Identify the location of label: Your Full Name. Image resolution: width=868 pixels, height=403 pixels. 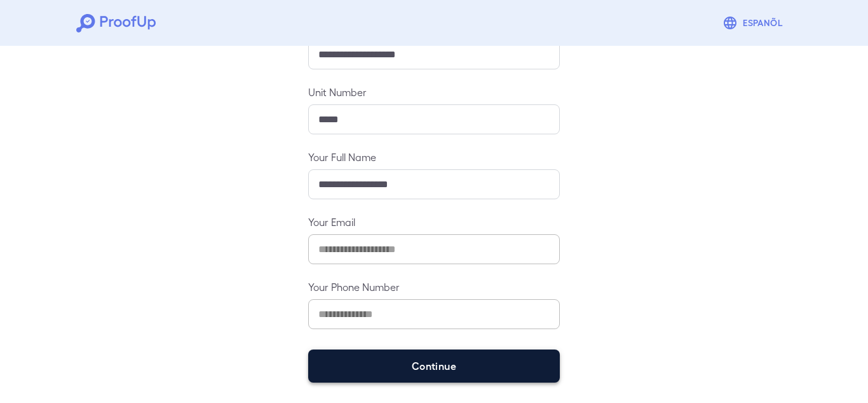
(434, 156).